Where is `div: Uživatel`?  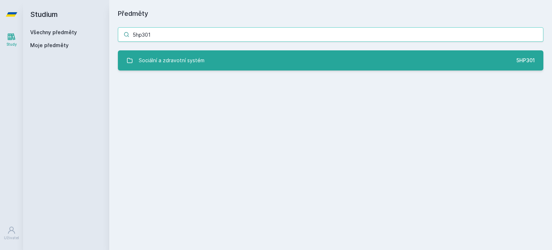 div: Uživatel is located at coordinates (11, 237).